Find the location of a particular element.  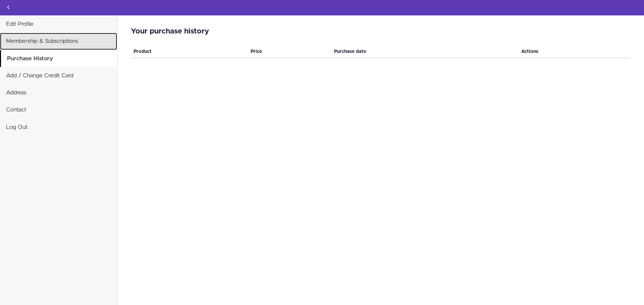

th: Purchase date is located at coordinates (425, 52).